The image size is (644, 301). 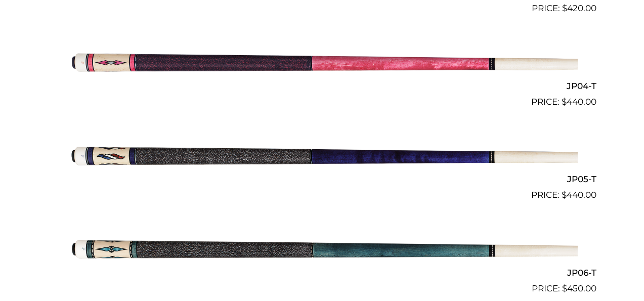 I want to click on a: JP06-T $450.00, so click(x=322, y=251).